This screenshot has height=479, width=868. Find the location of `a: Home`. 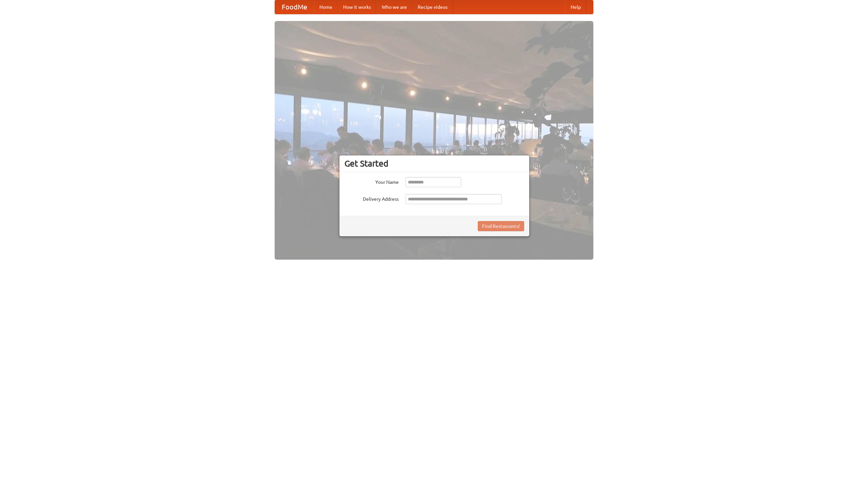

a: Home is located at coordinates (326, 7).